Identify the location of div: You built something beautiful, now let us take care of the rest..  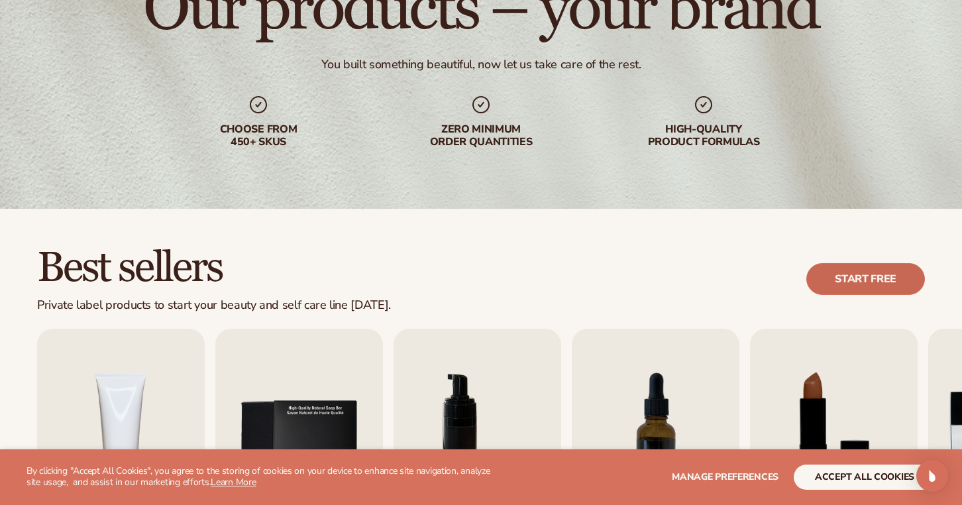
(481, 64).